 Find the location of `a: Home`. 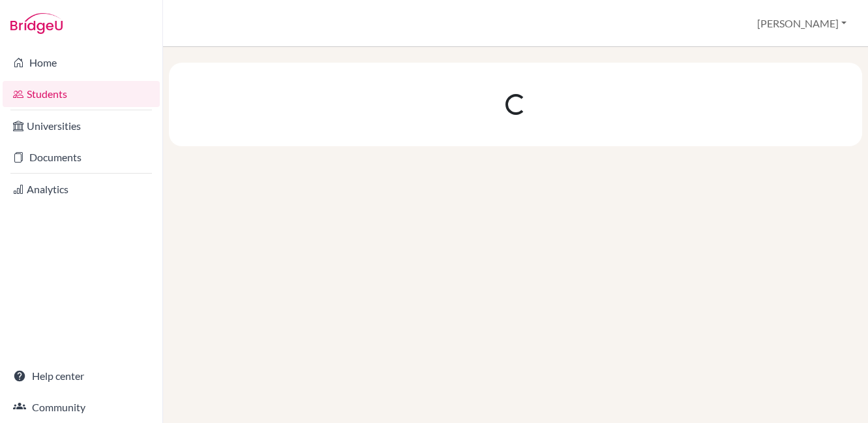

a: Home is located at coordinates (81, 62).